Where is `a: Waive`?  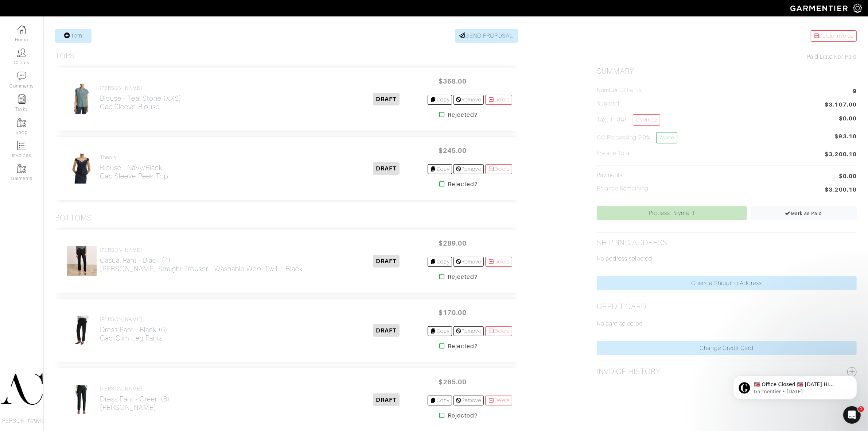
a: Waive is located at coordinates (667, 138).